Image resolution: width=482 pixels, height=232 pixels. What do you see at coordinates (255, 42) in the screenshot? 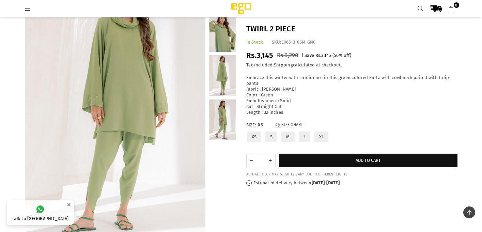
I see `span: In Stock` at bounding box center [255, 42].